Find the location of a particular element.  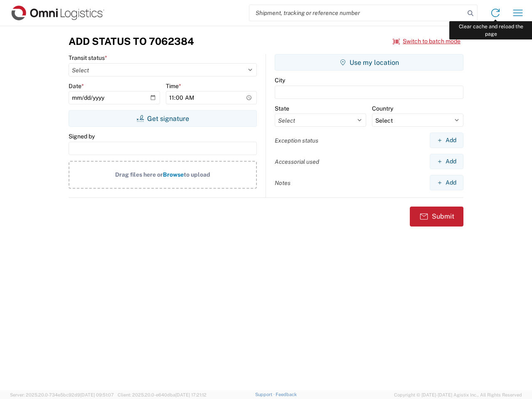

input: Shipment, tracking or reference number is located at coordinates (357, 13).